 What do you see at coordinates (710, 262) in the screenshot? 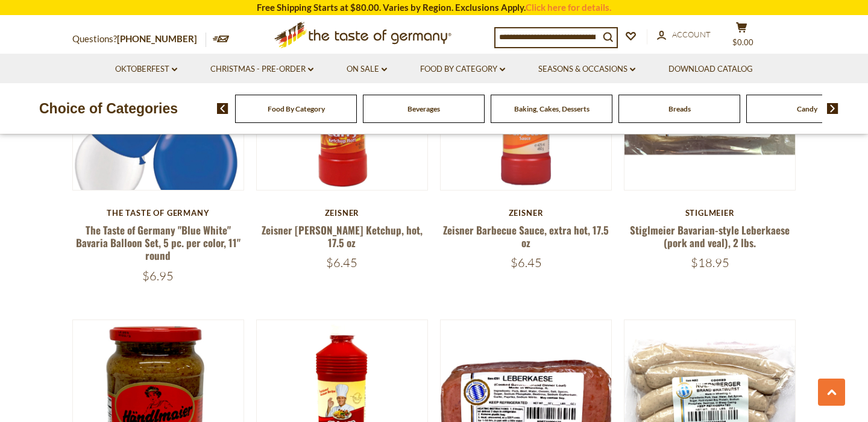
I see `span: $18.95` at bounding box center [710, 262].